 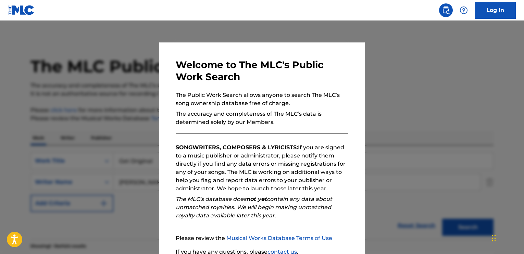 I want to click on img: search, so click(x=446, y=10).